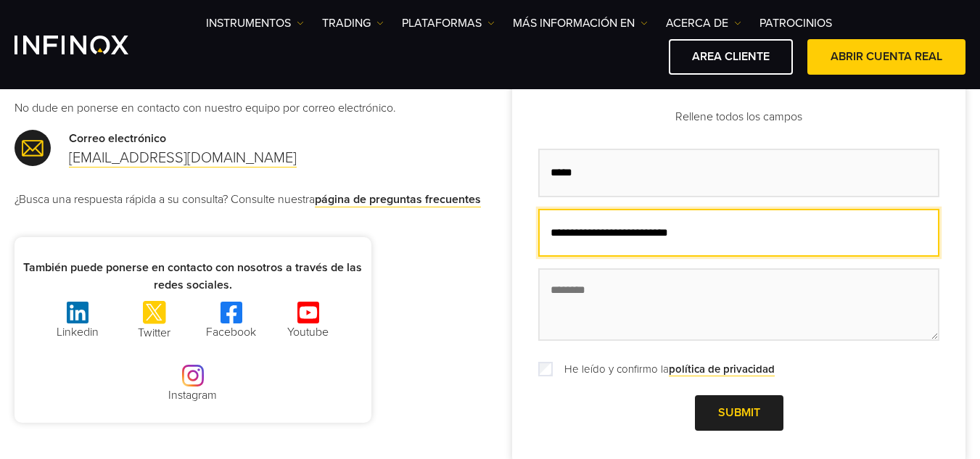  I want to click on a: página de preguntas frecuentes, so click(397, 200).